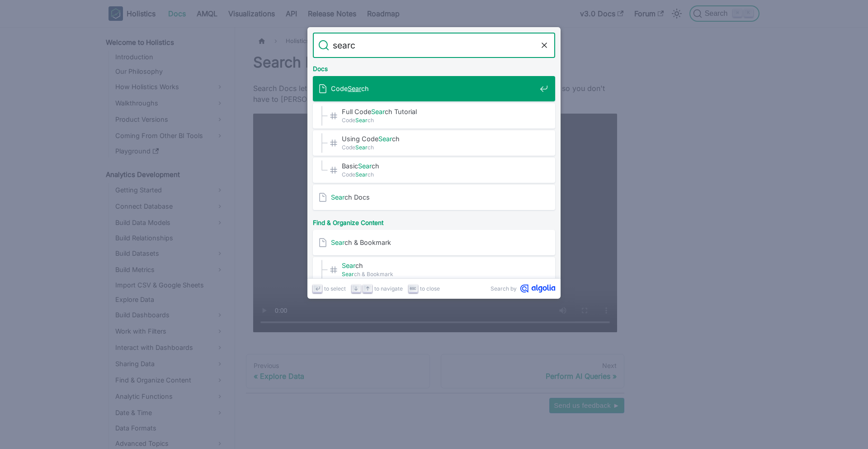 The height and width of the screenshot is (449, 868). What do you see at coordinates (503, 288) in the screenshot?
I see `span: Search by` at bounding box center [503, 288].